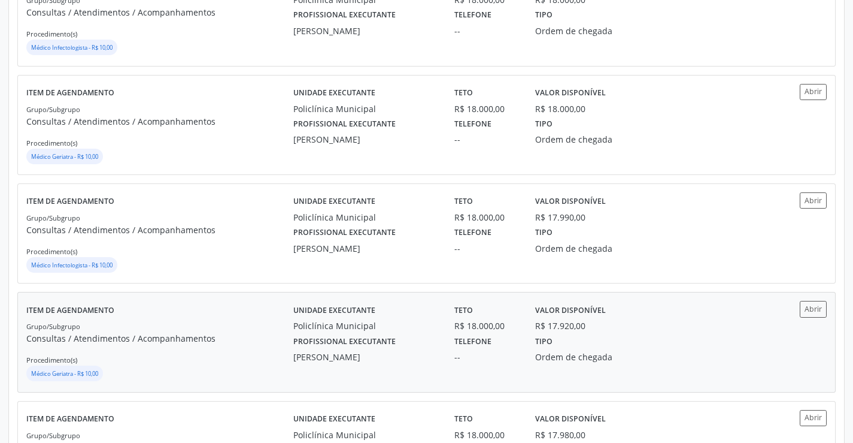 The image size is (853, 443). Describe the element at coordinates (561, 325) in the screenshot. I see `div: R$ 17.920,00` at that location.